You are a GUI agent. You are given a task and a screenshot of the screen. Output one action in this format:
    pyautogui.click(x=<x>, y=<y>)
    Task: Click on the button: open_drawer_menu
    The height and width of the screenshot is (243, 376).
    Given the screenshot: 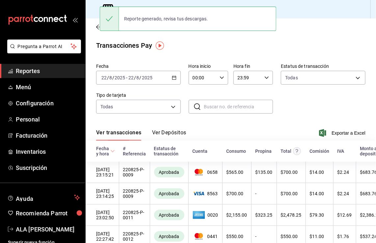 What is the action you would take?
    pyautogui.click(x=75, y=20)
    